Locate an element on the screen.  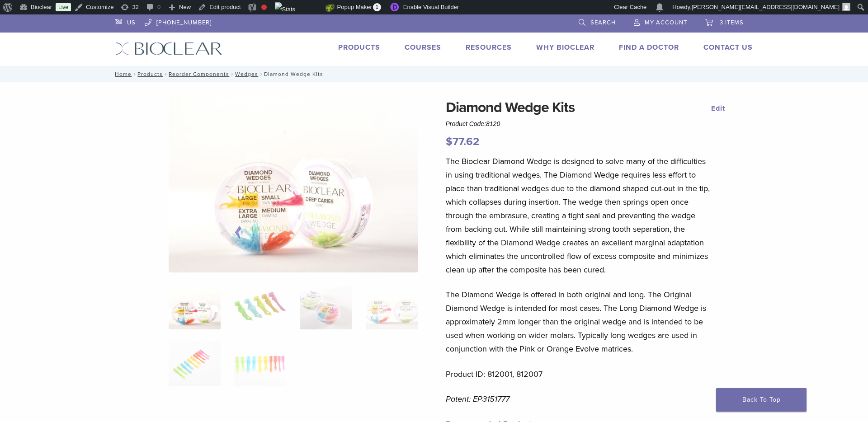
a: Contact Us is located at coordinates (728, 48).